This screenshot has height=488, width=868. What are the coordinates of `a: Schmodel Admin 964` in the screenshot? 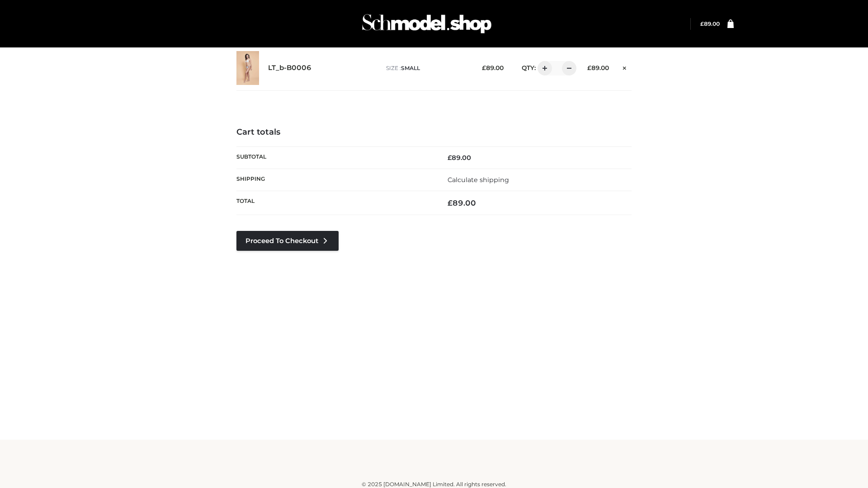 It's located at (427, 24).